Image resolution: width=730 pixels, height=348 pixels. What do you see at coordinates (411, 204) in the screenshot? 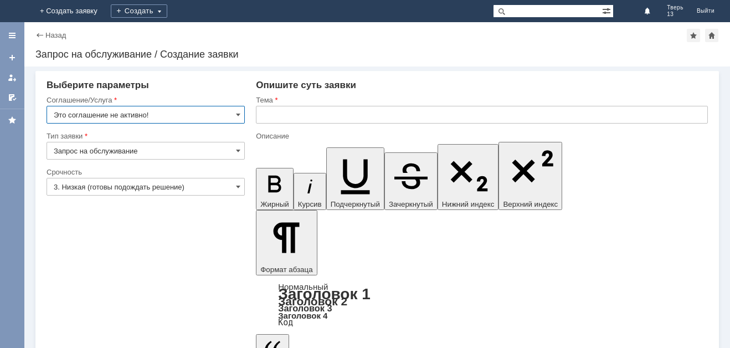
I see `span: Зачеркнутый` at bounding box center [411, 204].